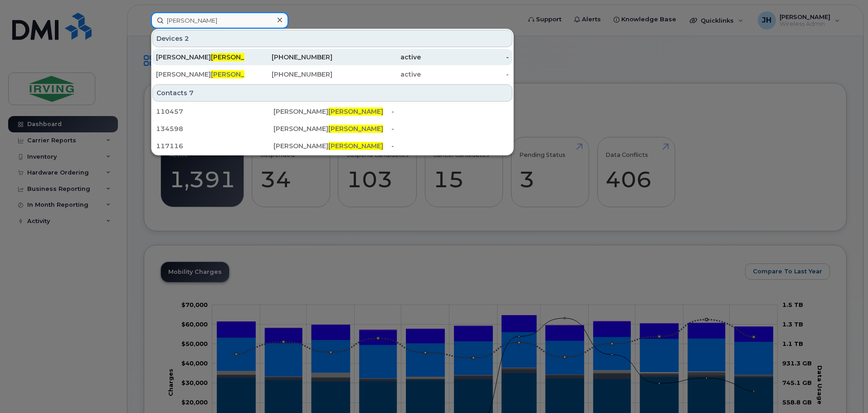 The width and height of the screenshot is (868, 413). Describe the element at coordinates (332, 93) in the screenshot. I see `div: Contacts` at that location.